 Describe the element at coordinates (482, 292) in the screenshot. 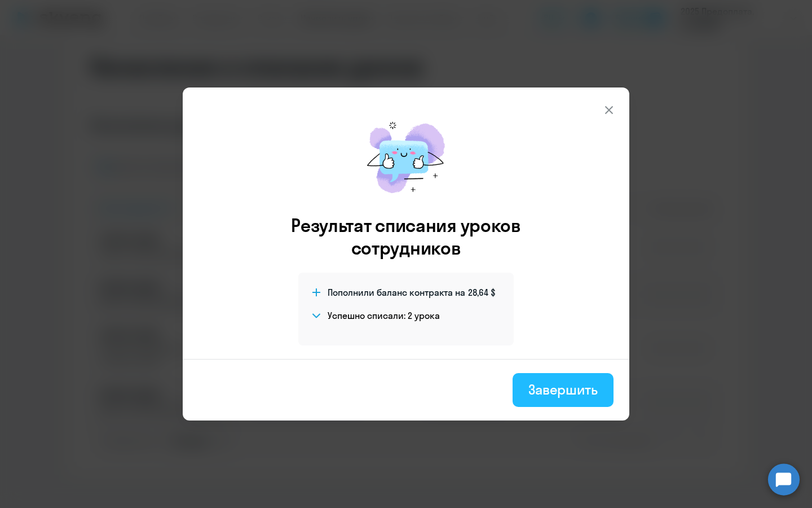

I see `span: 28,64 $` at that location.